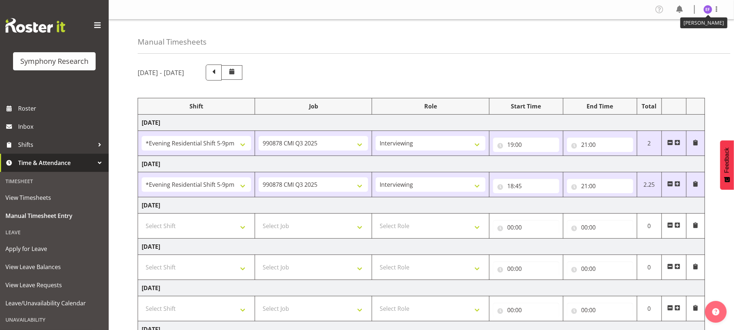 The width and height of the screenshot is (734, 330). Describe the element at coordinates (56, 145) in the screenshot. I see `span: Shifts` at that location.